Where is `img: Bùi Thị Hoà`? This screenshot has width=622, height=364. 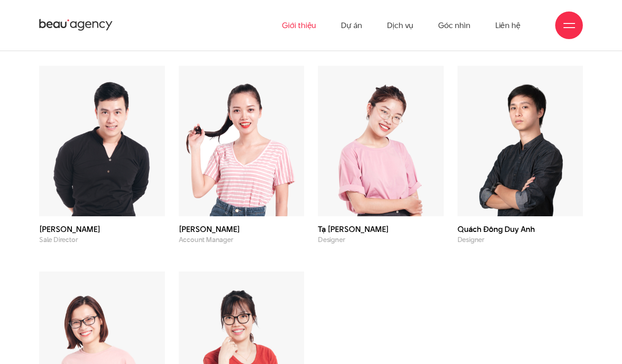
img: Bùi Thị Hoà is located at coordinates (242, 141).